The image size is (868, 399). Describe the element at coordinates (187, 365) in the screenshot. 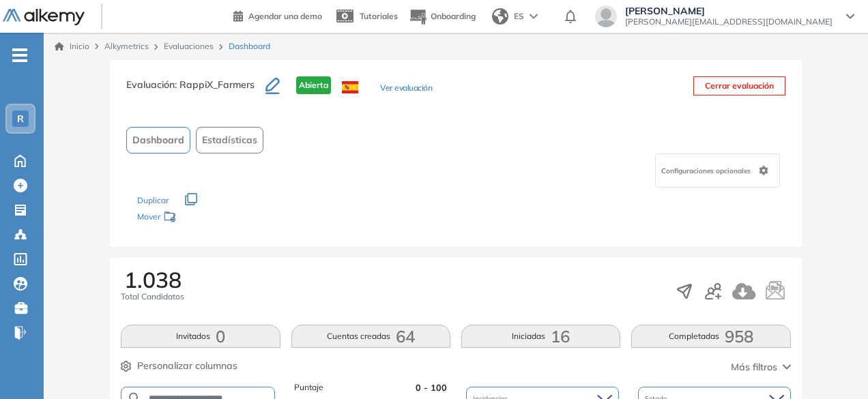

I see `span: Personalizar columnas` at that location.